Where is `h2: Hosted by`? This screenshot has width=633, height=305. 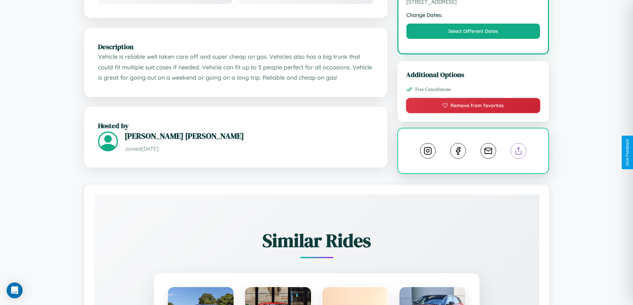 h2: Hosted by is located at coordinates (236, 126).